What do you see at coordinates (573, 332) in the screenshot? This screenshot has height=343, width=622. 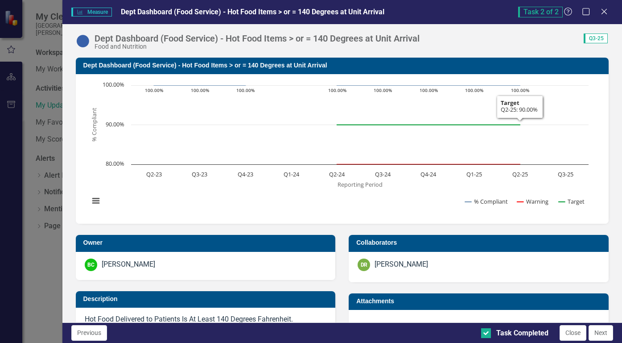 I see `button: Close` at bounding box center [573, 332].